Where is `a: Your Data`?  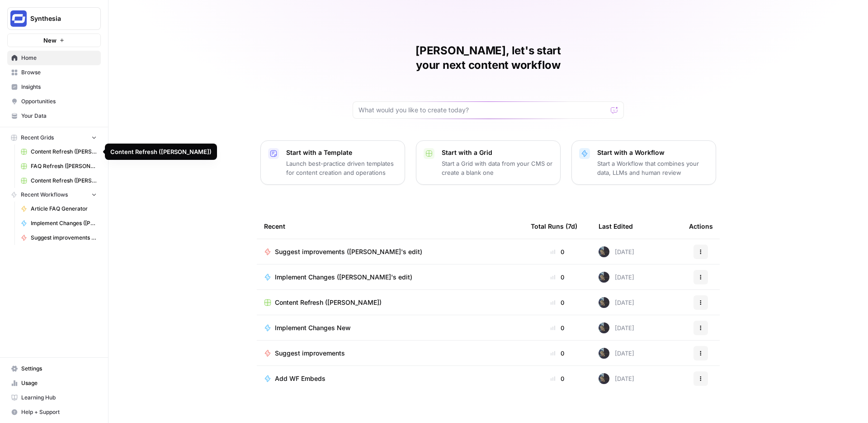
a: Your Data is located at coordinates (54, 116).